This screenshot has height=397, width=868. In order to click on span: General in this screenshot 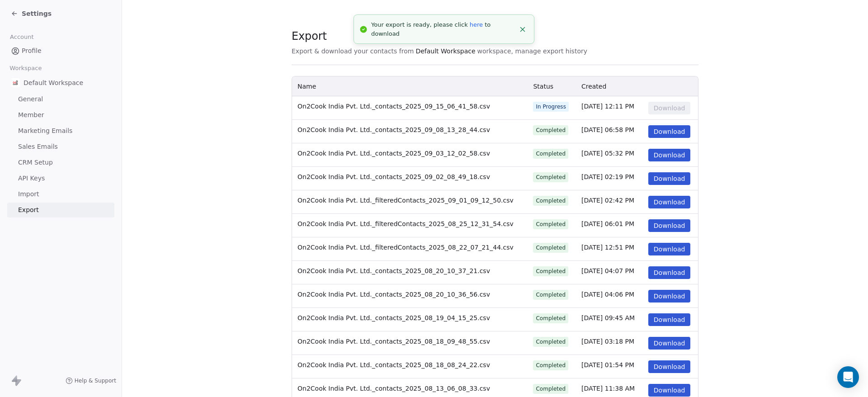, I will do `click(30, 99)`.